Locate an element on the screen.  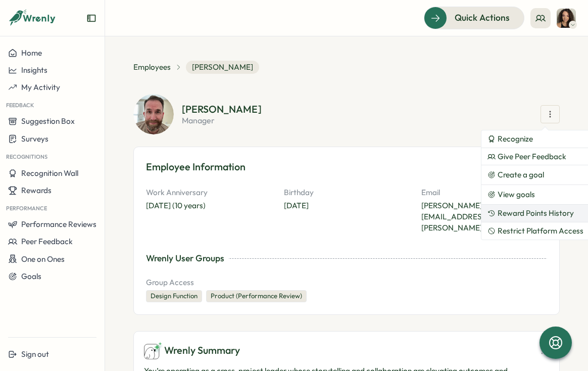
span: Home is located at coordinates (31, 52).